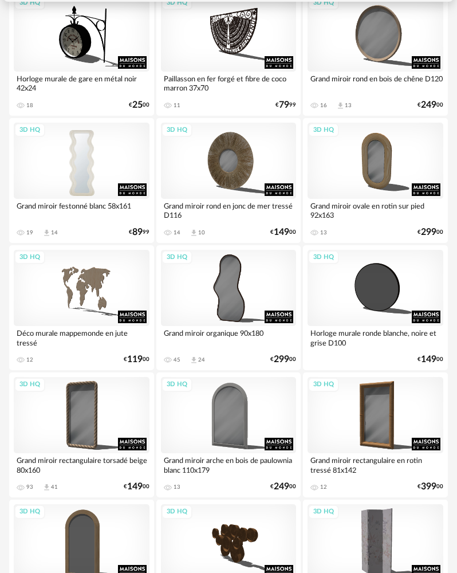 Image resolution: width=457 pixels, height=573 pixels. I want to click on div: Déco murale mappemonde en jute tressé, so click(81, 337).